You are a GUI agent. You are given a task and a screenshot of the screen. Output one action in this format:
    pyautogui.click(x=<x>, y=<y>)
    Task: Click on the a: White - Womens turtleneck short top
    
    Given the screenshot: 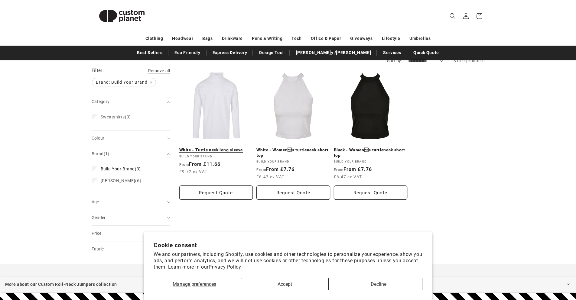 What is the action you would take?
    pyautogui.click(x=293, y=153)
    